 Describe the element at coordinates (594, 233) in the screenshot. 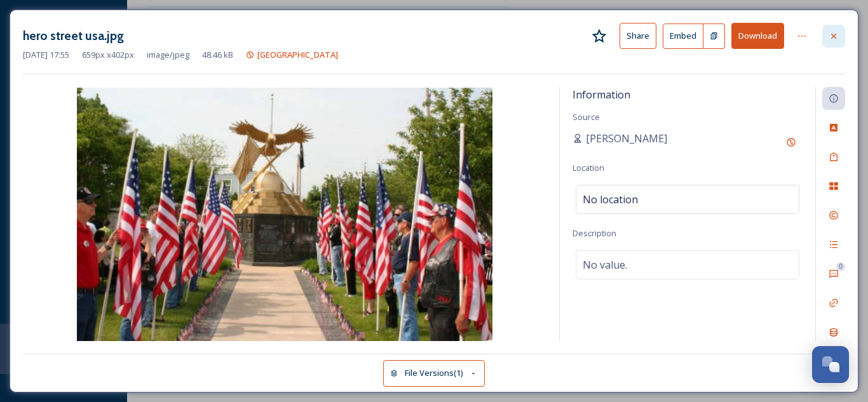

I see `span: Description` at that location.